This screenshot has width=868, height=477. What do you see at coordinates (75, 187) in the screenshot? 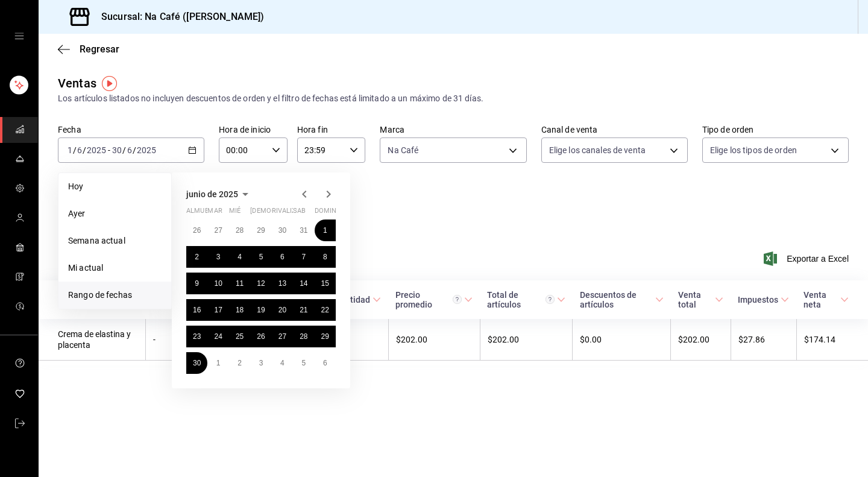
I see `font: Hoy` at bounding box center [75, 187].